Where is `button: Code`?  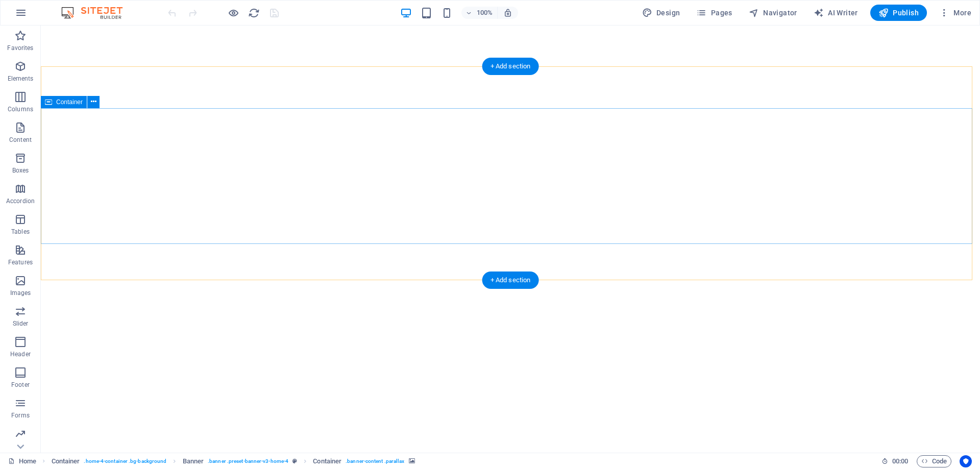
button: Code is located at coordinates (934, 461).